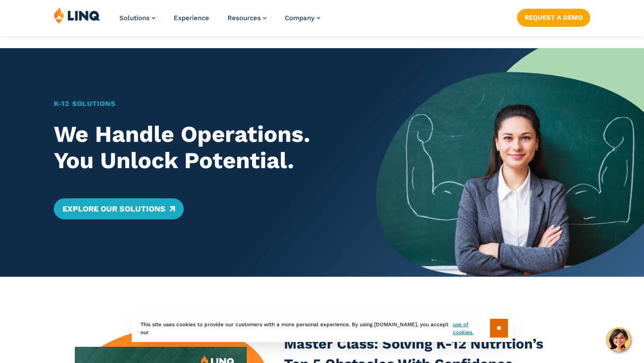 The width and height of the screenshot is (644, 363). What do you see at coordinates (191, 18) in the screenshot?
I see `span: Experience` at bounding box center [191, 18].